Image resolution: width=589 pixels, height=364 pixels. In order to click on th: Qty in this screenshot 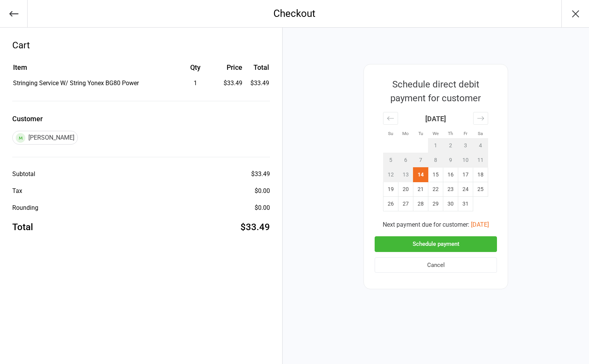, I will do `click(195, 70)`.